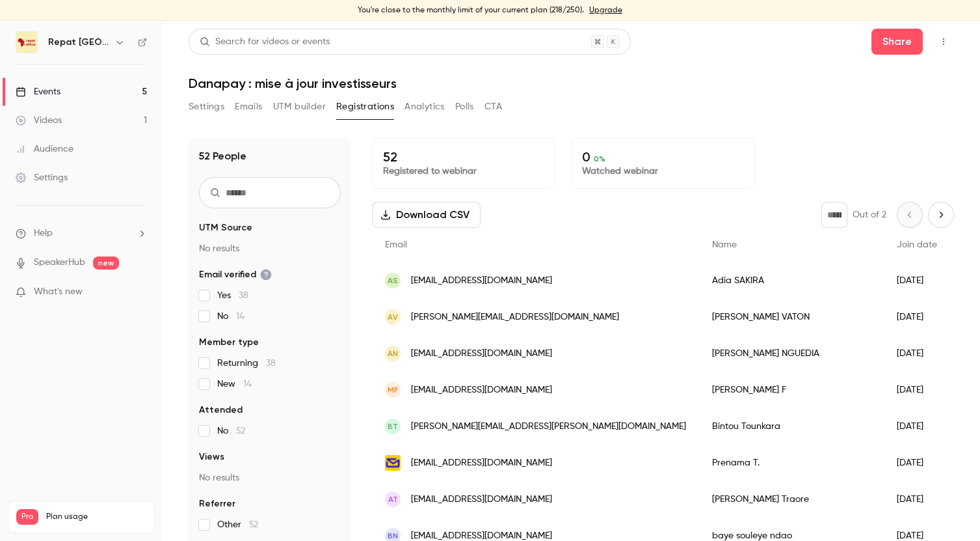 The image size is (980, 541). I want to click on div: Audience, so click(44, 149).